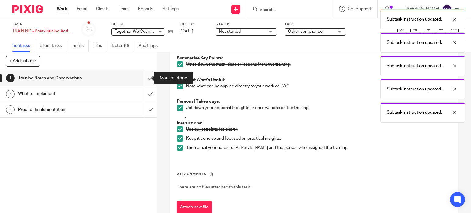 This screenshot has width=471, height=213. I want to click on div: 0, so click(89, 29).